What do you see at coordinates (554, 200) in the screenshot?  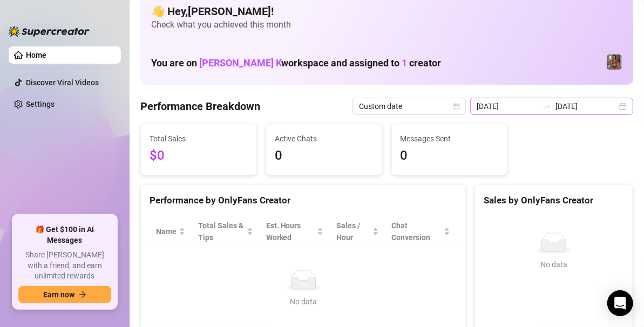 I see `div: Sales by OnlyFans Creator` at bounding box center [554, 200].